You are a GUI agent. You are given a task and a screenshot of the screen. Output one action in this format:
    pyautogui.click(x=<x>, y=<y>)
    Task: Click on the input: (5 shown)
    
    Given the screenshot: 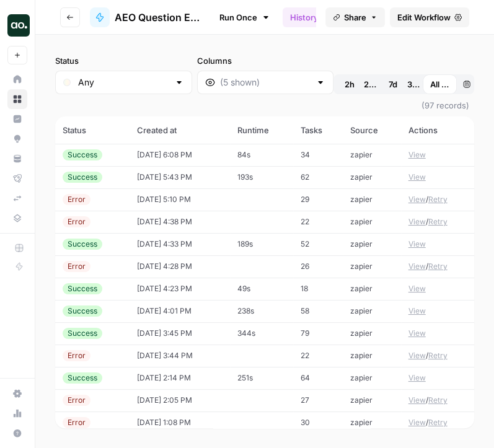 What is the action you would take?
    pyautogui.click(x=266, y=83)
    